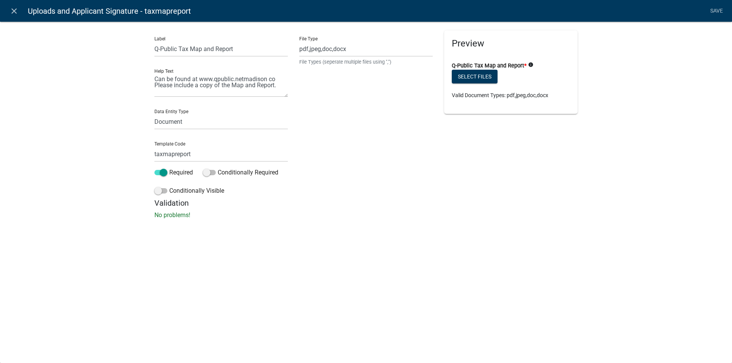 This screenshot has height=363, width=732. Describe the element at coordinates (474, 77) in the screenshot. I see `button: Select files` at that location.